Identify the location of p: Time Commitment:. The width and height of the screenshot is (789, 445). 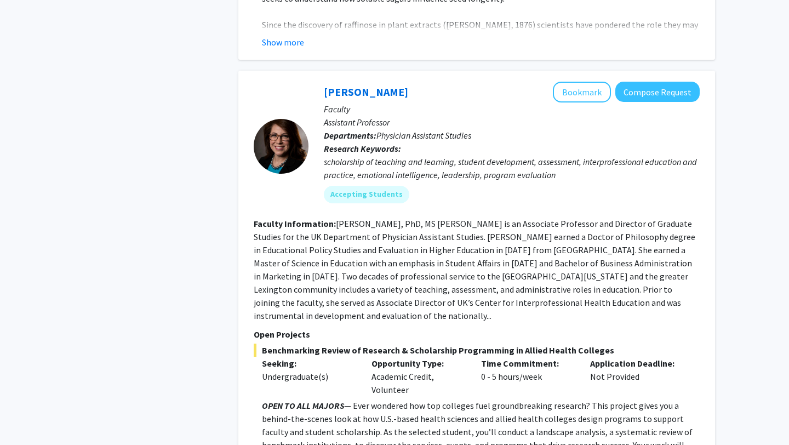
(528, 363).